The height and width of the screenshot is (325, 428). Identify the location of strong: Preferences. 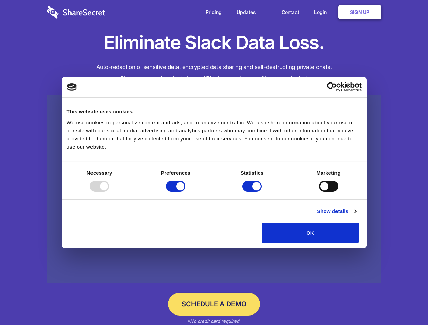
(176, 173).